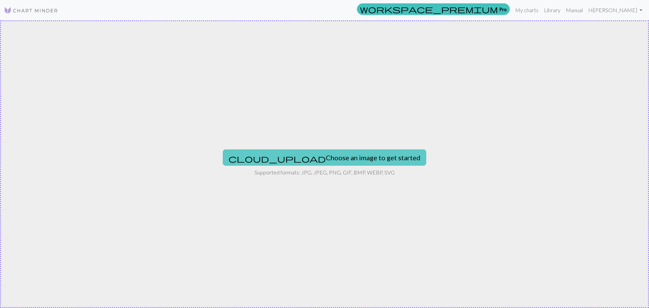  What do you see at coordinates (31, 10) in the screenshot?
I see `img: Logo` at bounding box center [31, 10].